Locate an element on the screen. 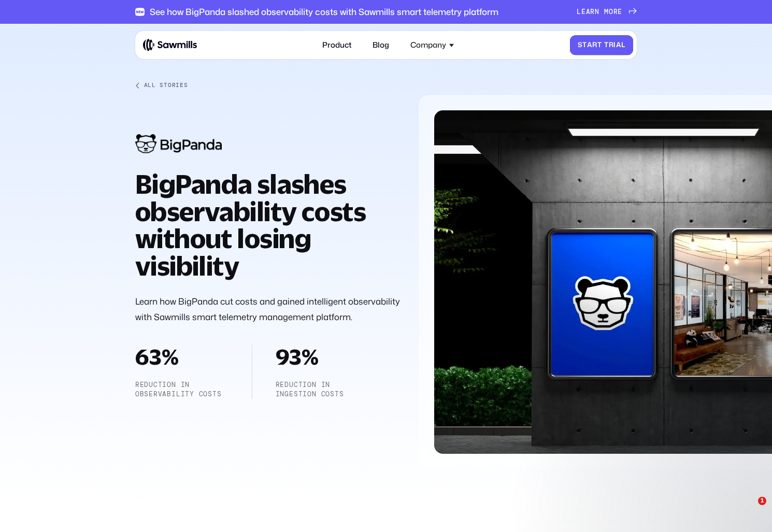 The height and width of the screenshot is (532, 772). div: 93% is located at coordinates (310, 357).